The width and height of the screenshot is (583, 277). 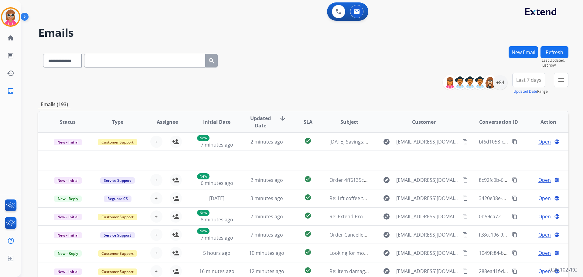 I want to click on span: Re: Item damage - Sofa Sleeper, so click(x=365, y=271).